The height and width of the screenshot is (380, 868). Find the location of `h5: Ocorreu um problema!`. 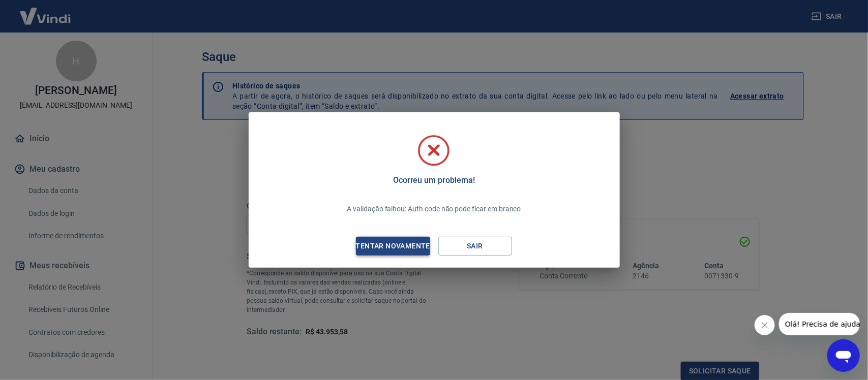

h5: Ocorreu um problema! is located at coordinates (434, 181).